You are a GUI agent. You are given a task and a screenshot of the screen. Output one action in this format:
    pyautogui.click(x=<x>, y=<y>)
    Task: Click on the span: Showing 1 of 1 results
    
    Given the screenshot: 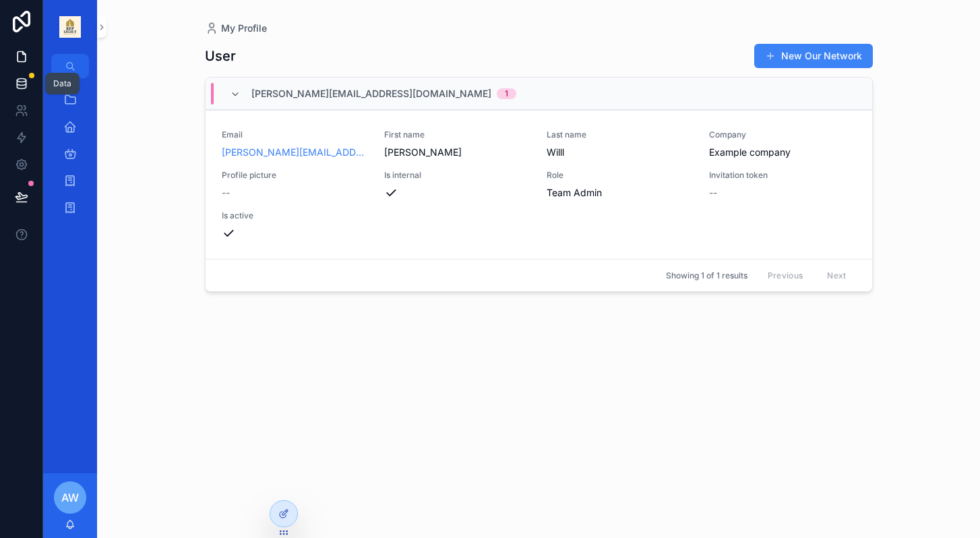 What is the action you would take?
    pyautogui.click(x=706, y=276)
    